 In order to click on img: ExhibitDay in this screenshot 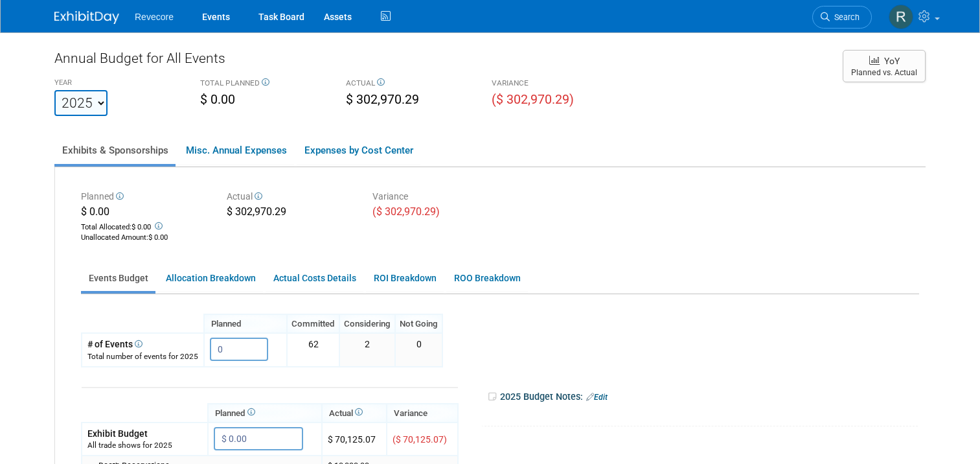, I will do `click(87, 18)`.